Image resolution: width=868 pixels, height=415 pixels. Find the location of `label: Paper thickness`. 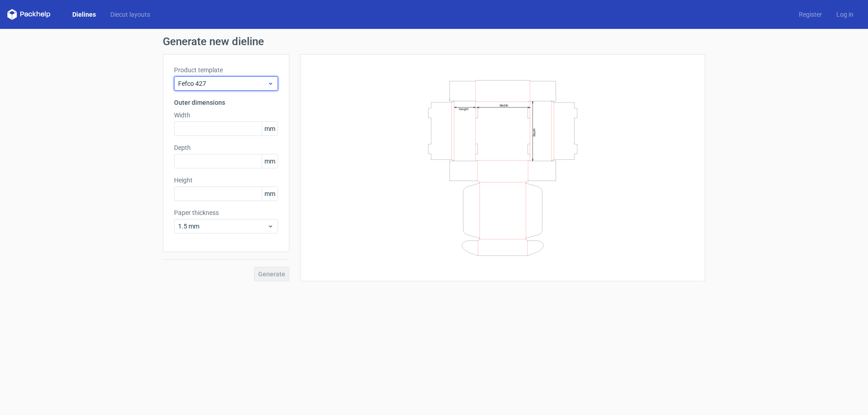

label: Paper thickness is located at coordinates (226, 213).